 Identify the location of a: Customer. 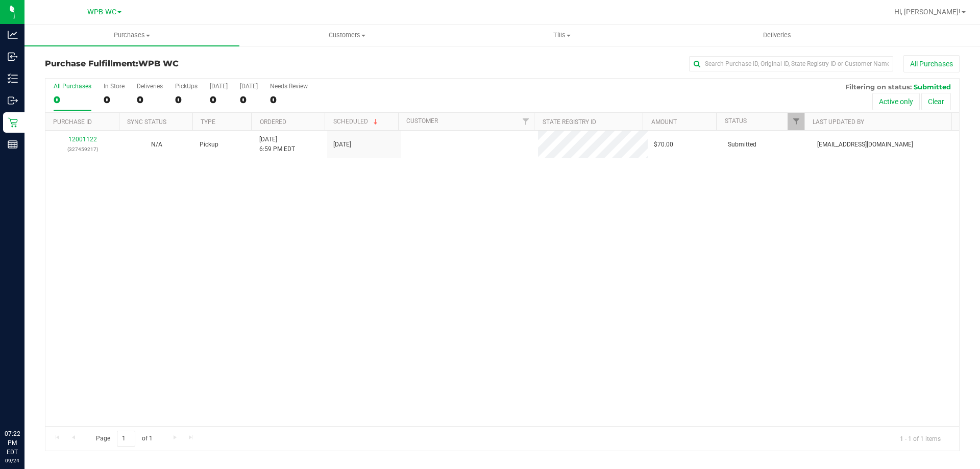
(422, 121).